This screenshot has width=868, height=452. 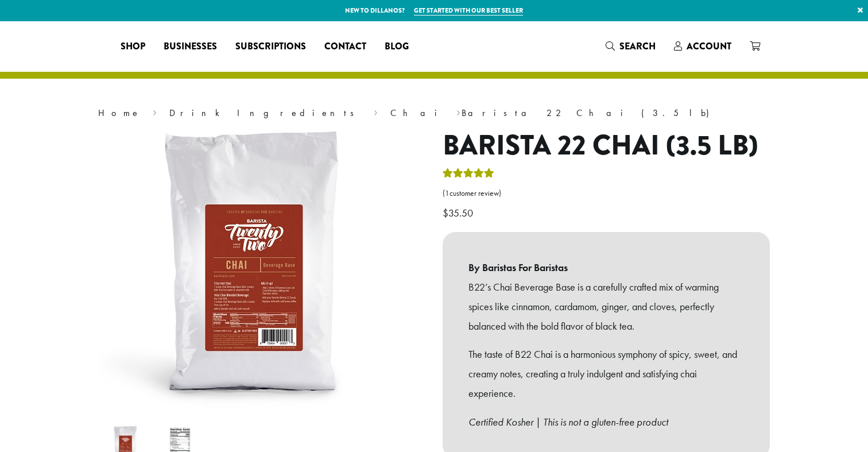 I want to click on p: B22’s Chai Beverage Base is a carefully crafted mix of warming spices like cinnamon, cardamom, gi..., so click(x=607, y=306).